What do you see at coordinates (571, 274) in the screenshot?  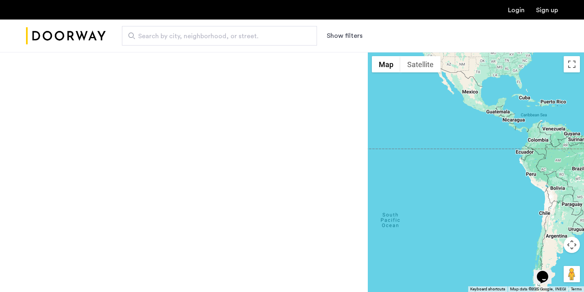 I see `button: Drag Pegman onto the map to open Street View` at bounding box center [571, 274].